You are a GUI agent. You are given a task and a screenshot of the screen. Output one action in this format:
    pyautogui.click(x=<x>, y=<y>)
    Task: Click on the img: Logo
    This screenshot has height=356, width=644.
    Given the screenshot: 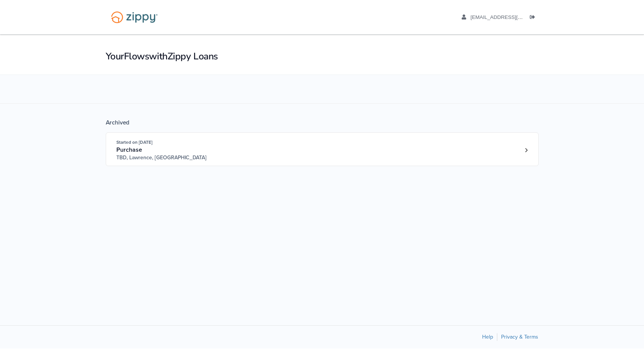 What is the action you would take?
    pyautogui.click(x=134, y=17)
    